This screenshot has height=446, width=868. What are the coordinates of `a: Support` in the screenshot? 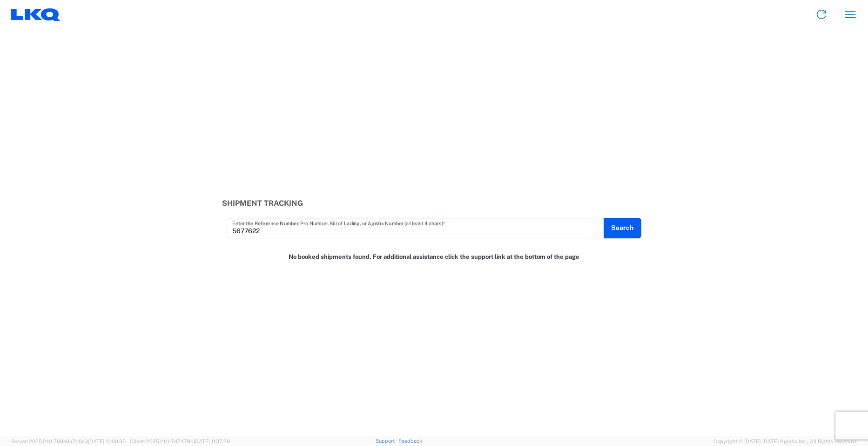 It's located at (387, 441).